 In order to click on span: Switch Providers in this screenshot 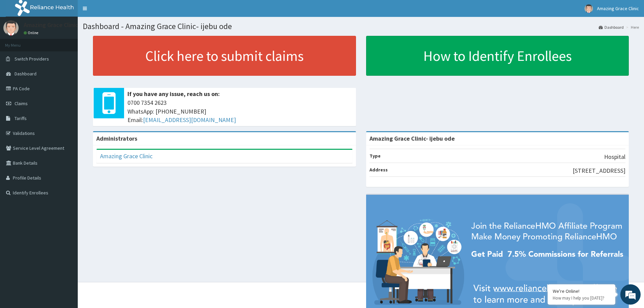, I will do `click(32, 59)`.